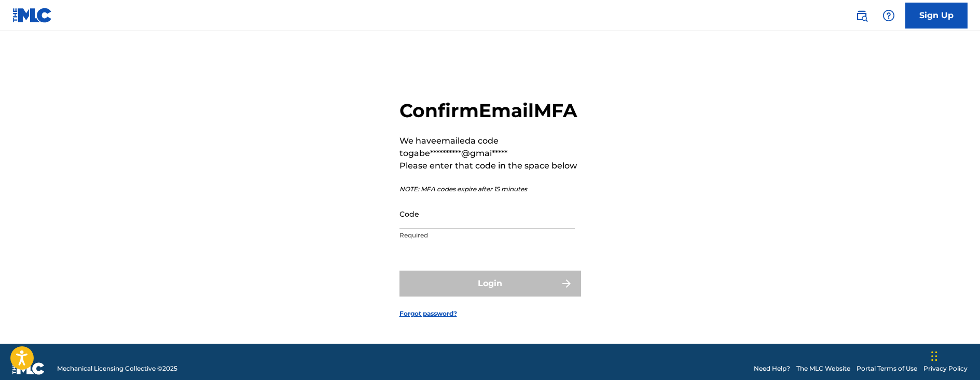 This screenshot has height=380, width=980. Describe the element at coordinates (428, 314) in the screenshot. I see `a: Forgot password?` at that location.